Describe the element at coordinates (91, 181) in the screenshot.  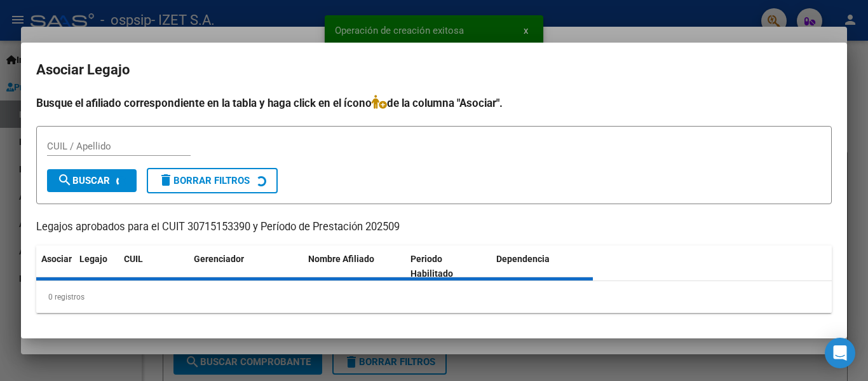
I see `button: Buscar` at that location.